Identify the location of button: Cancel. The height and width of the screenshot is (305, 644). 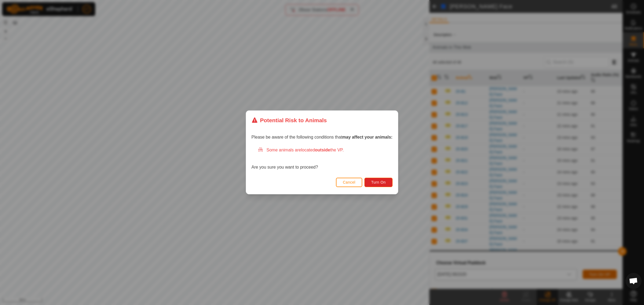
(349, 182).